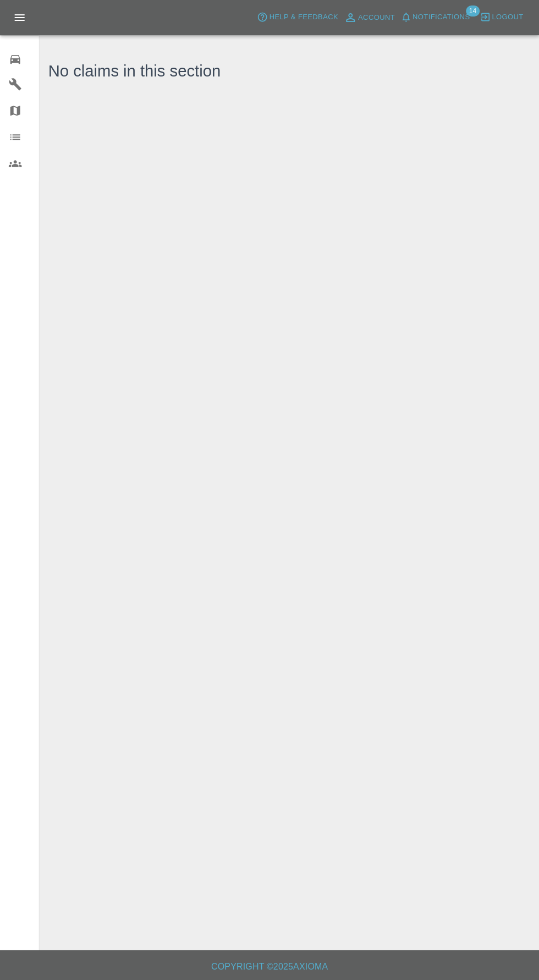 The width and height of the screenshot is (539, 980). I want to click on span: 14, so click(472, 11).